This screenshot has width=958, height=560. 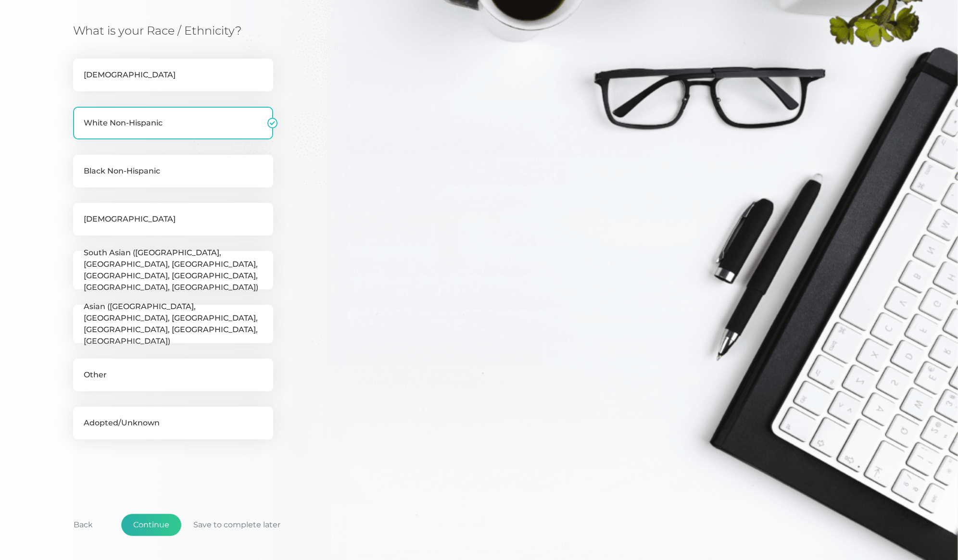 I want to click on button: Save to complete later, so click(x=237, y=525).